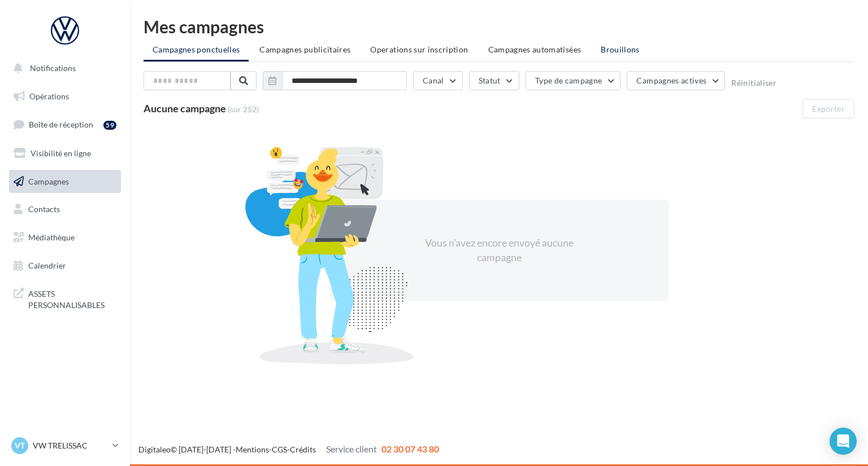  Describe the element at coordinates (499, 250) in the screenshot. I see `div: Vous n'avez encore envoyé aucune campagne` at that location.